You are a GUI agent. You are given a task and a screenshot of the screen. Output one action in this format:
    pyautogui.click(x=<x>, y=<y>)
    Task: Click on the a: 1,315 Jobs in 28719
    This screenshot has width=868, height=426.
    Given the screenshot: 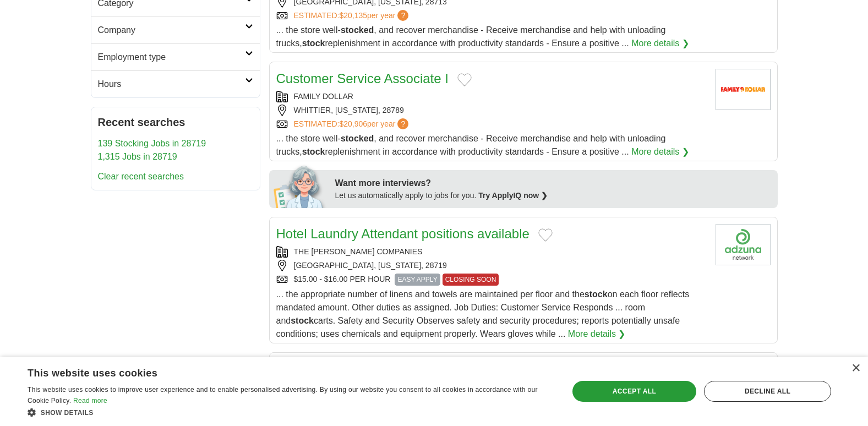 What is the action you would take?
    pyautogui.click(x=138, y=156)
    